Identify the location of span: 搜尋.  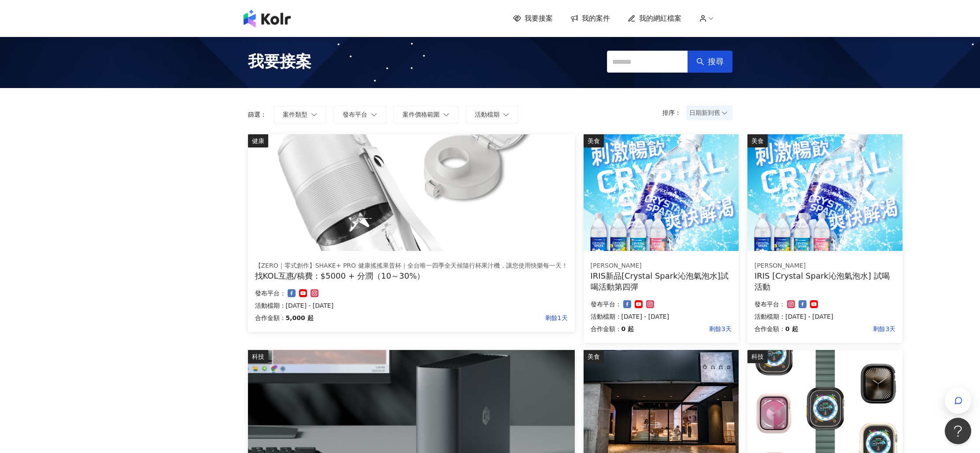
(716, 61).